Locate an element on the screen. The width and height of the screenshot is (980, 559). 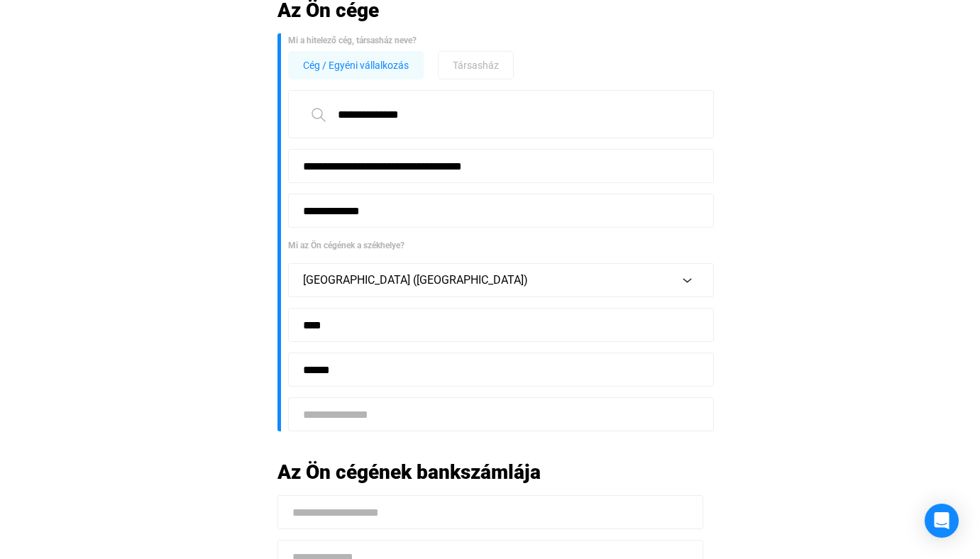
h2: Az Ön cégének bankszámlája is located at coordinates (490, 472).